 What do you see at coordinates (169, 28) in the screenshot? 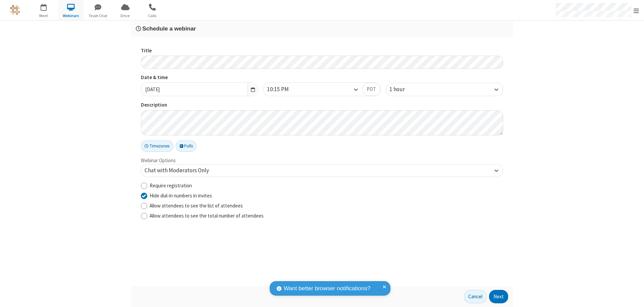
I see `span: Schedule a webinar` at bounding box center [169, 28].